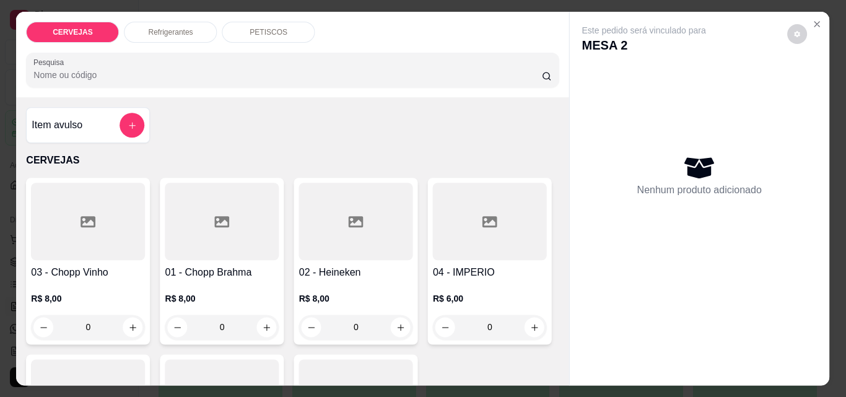  What do you see at coordinates (490, 272) in the screenshot?
I see `h4: 04 - IMPERIO` at bounding box center [490, 272].